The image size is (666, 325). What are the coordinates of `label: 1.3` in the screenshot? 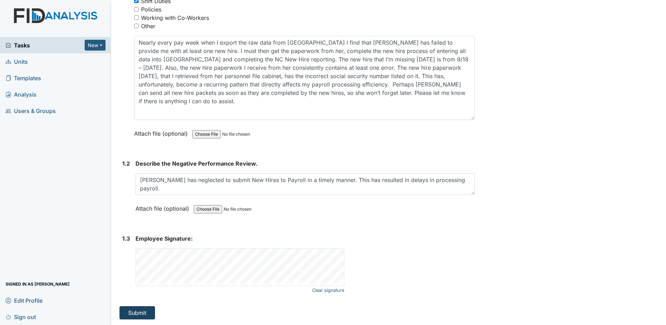 It's located at (126, 238).